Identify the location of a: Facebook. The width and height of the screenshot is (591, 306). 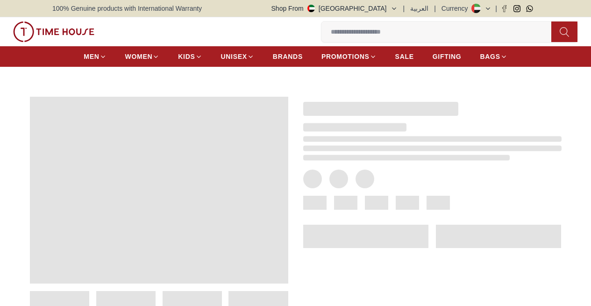
(504, 8).